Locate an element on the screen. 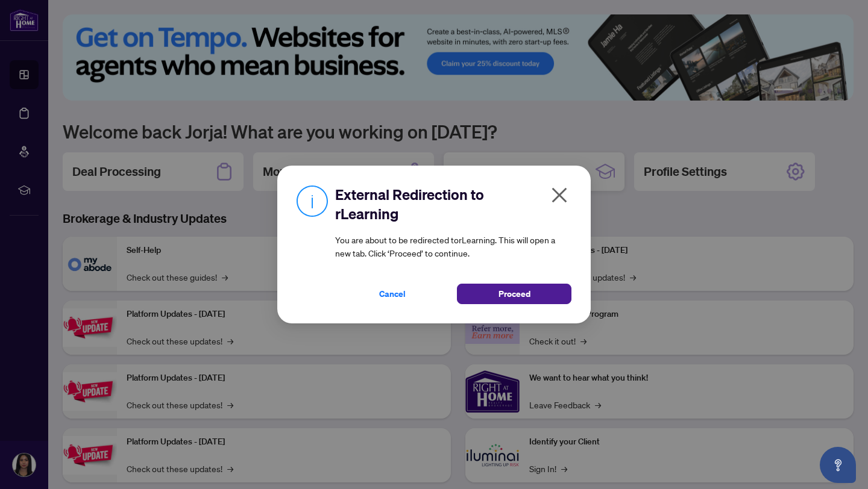 The width and height of the screenshot is (868, 489). div: You are about to be redirected to rLearning . This will open a new tab. Click ‘Proceed’ to continue. is located at coordinates (453, 245).